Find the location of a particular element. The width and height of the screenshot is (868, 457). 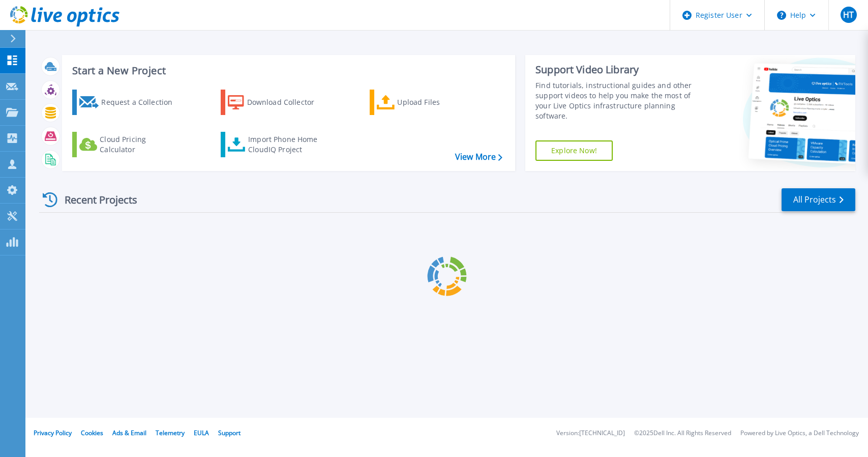

a: Explore Now! is located at coordinates (575, 150).